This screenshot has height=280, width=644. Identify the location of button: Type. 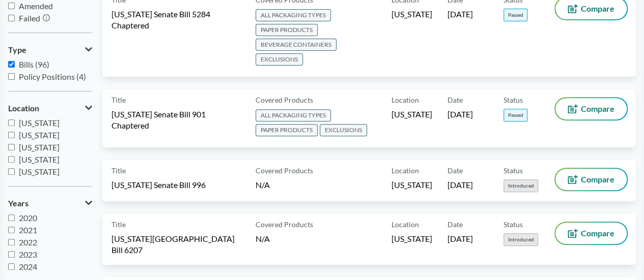
(50, 50).